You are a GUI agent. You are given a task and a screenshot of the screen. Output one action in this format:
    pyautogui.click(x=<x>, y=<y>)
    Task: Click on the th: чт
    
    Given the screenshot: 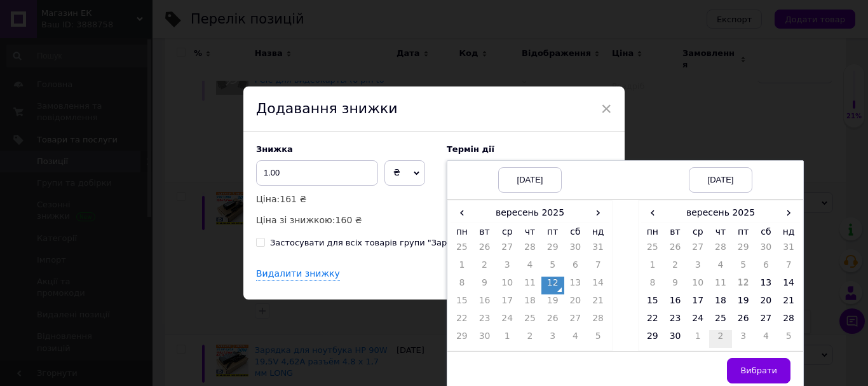 What is the action you would take?
    pyautogui.click(x=721, y=232)
    